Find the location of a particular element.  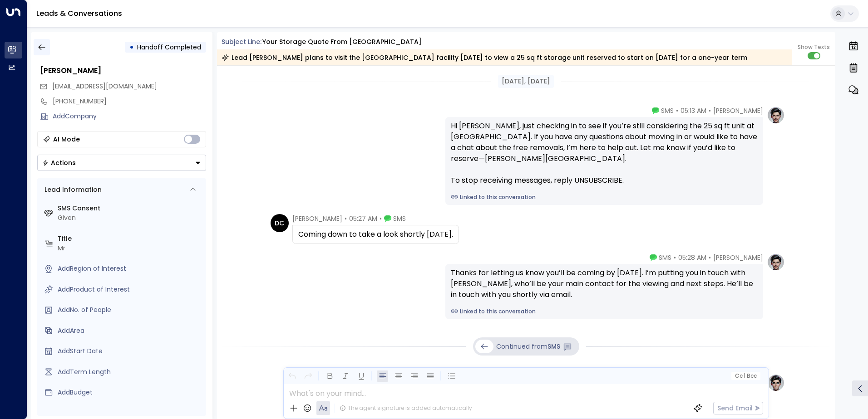

button: Cc|Bcc is located at coordinates (745, 376).